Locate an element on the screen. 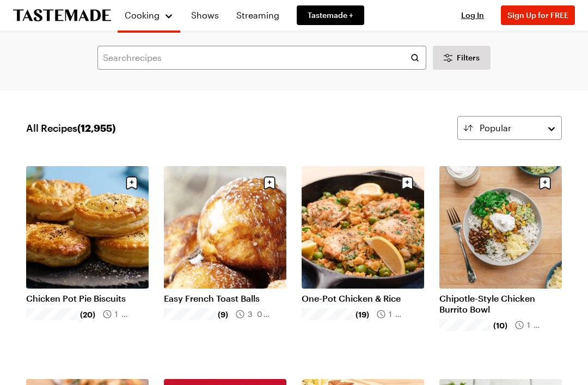  span: Filters is located at coordinates (468, 58).